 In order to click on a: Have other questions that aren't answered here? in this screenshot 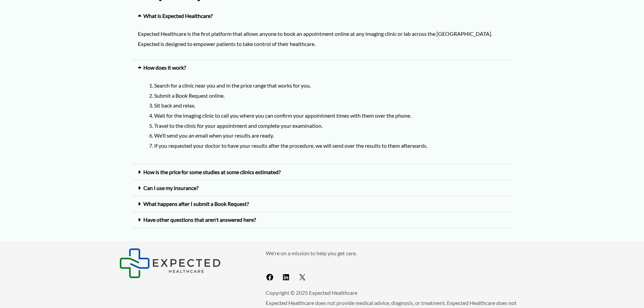, I will do `click(200, 219)`.